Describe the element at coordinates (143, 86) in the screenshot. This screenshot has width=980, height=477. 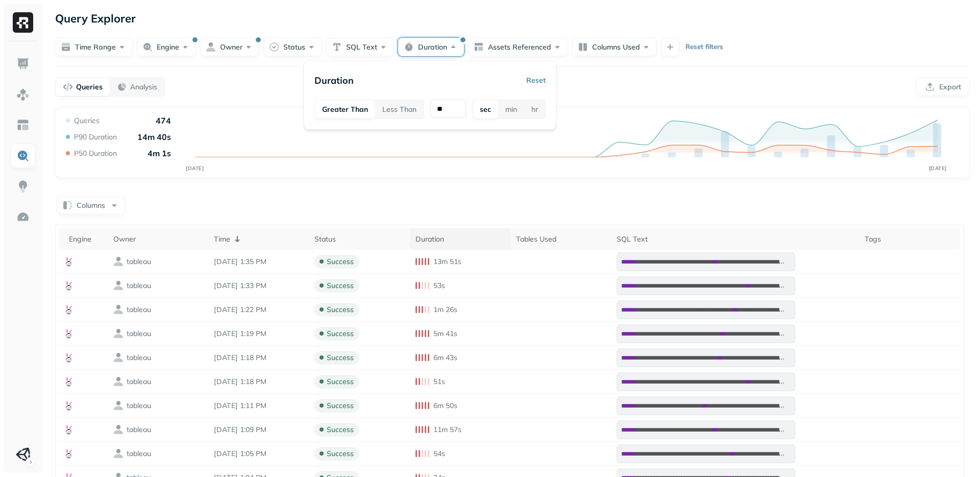
I see `p: Analysis` at that location.